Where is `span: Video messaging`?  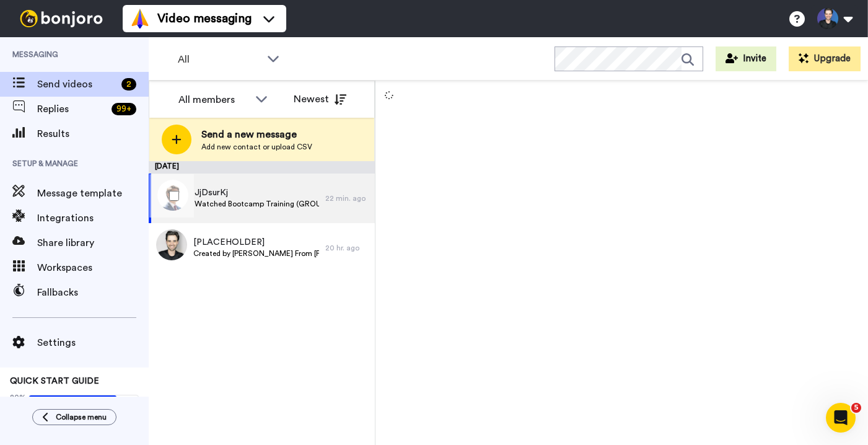 span: Video messaging is located at coordinates (204, 19).